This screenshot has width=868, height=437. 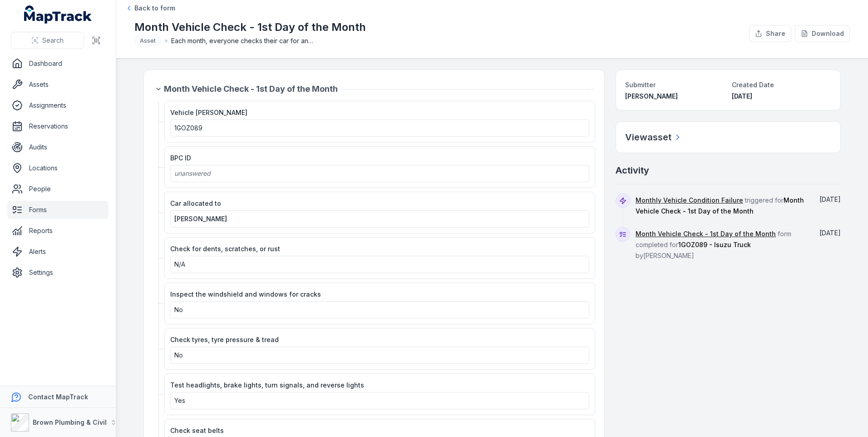 I want to click on a: Viewasset, so click(x=654, y=137).